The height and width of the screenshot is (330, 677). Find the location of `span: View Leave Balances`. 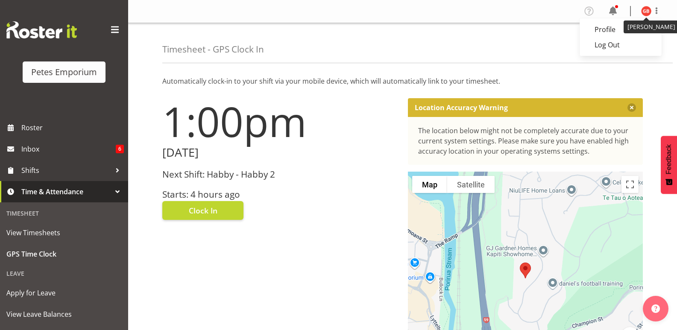

span: View Leave Balances is located at coordinates (64, 315).